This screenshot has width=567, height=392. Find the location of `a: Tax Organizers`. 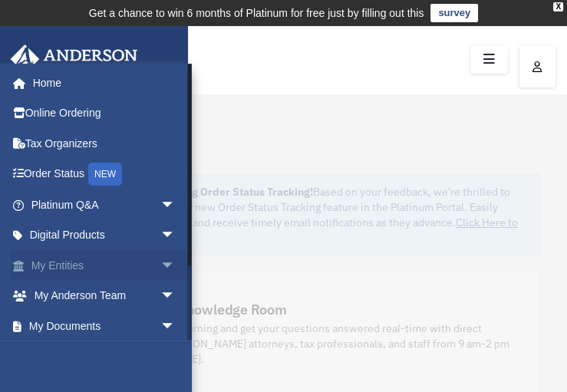

a: Tax Organizers is located at coordinates (104, 143).